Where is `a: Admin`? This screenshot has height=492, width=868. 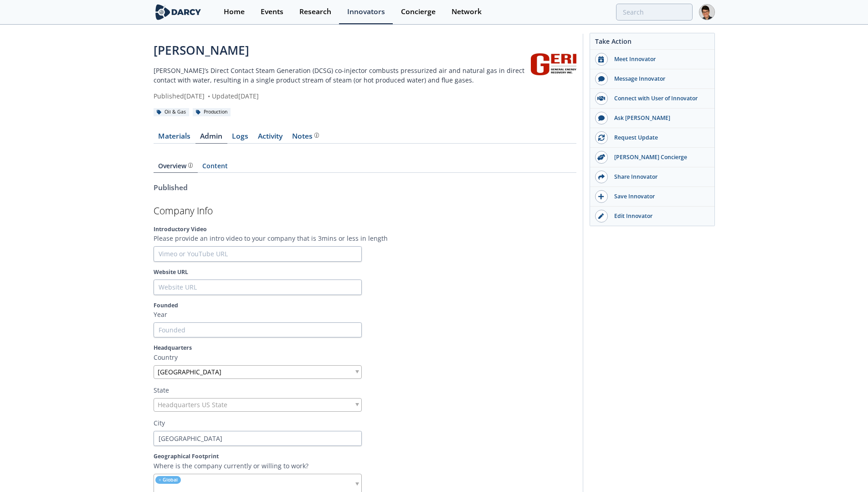 a: Admin is located at coordinates (212, 138).